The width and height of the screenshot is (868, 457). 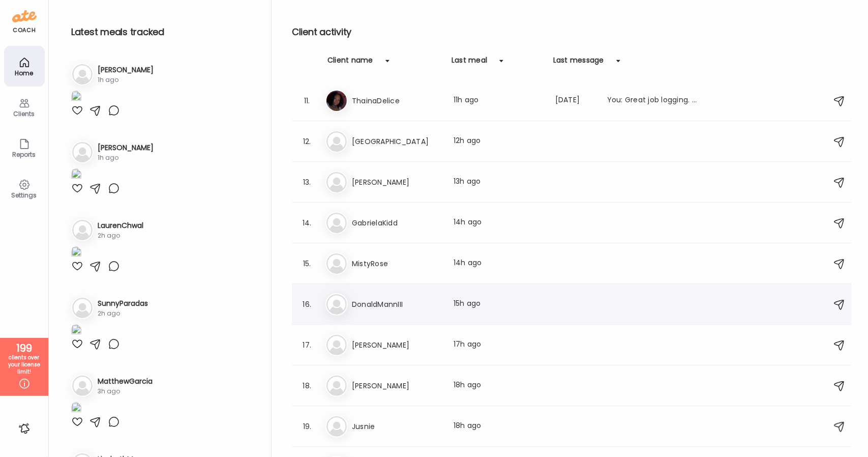 I want to click on div: Reports, so click(x=25, y=154).